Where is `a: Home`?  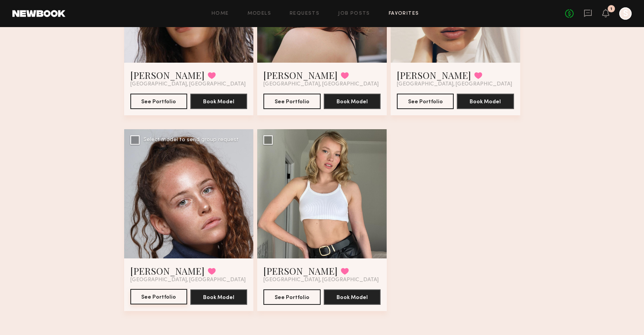 a: Home is located at coordinates (220, 13).